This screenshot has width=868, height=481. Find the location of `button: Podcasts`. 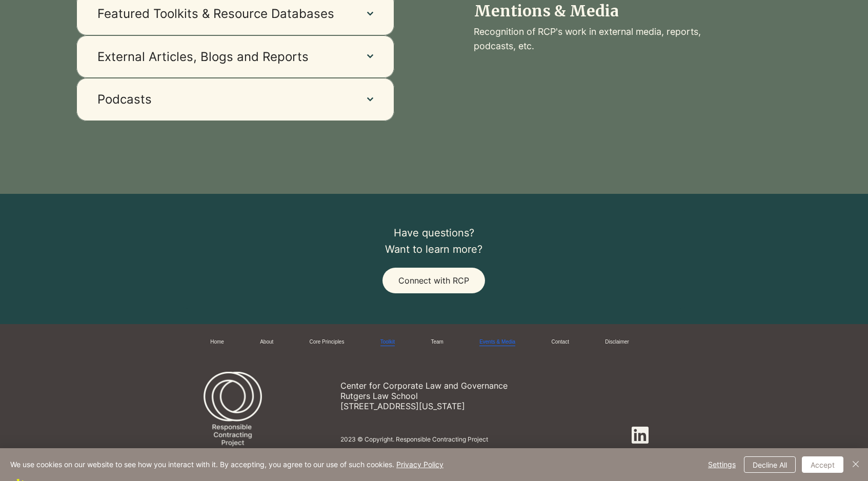

button: Podcasts is located at coordinates (235, 100).